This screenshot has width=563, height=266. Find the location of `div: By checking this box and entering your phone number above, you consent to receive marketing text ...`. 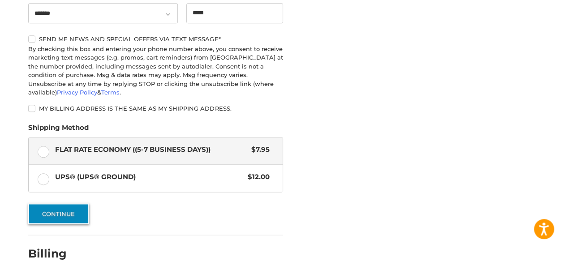

div: By checking this box and entering your phone number above, you consent to receive marketing text ... is located at coordinates (155, 71).